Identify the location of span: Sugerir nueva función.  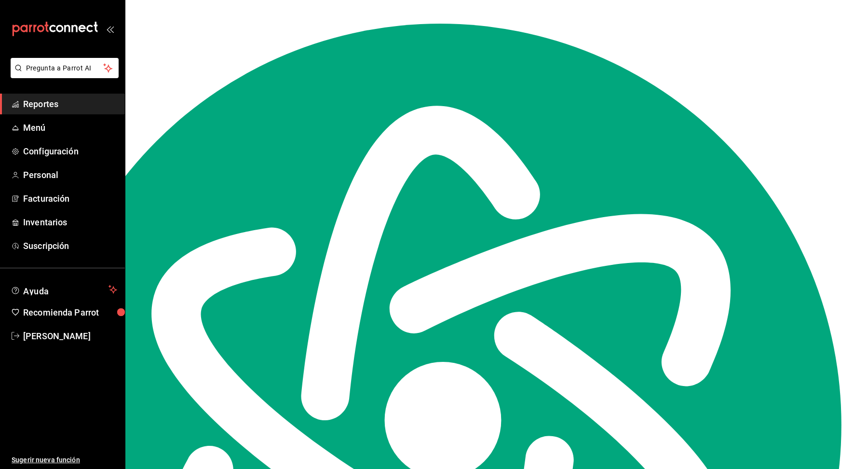
(64, 460).